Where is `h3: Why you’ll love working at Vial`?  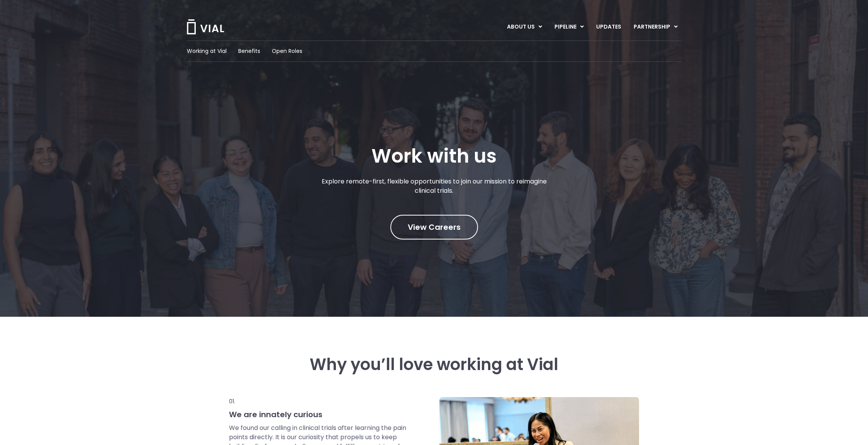
h3: Why you’ll love working at Vial is located at coordinates (434, 365).